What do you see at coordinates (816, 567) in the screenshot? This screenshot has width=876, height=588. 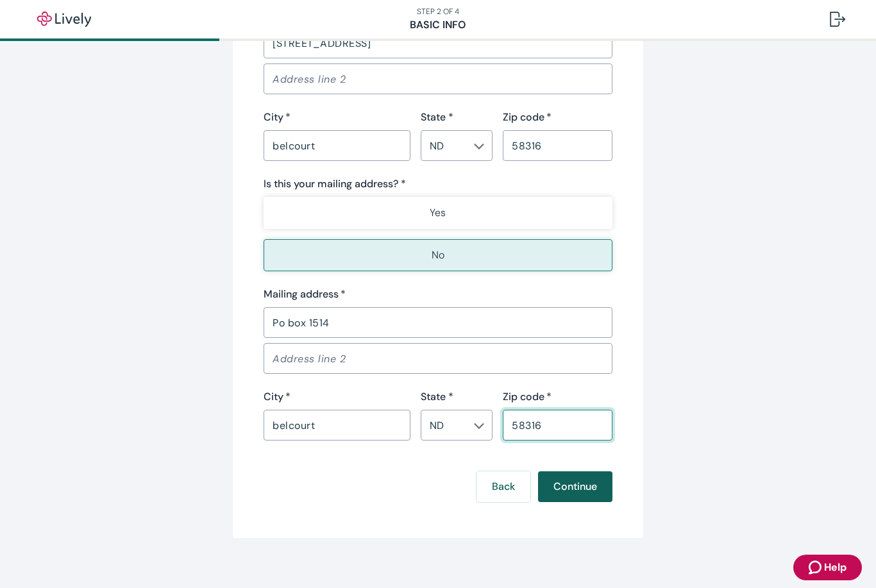 I see `svg: Zendesk support icon` at bounding box center [816, 567].